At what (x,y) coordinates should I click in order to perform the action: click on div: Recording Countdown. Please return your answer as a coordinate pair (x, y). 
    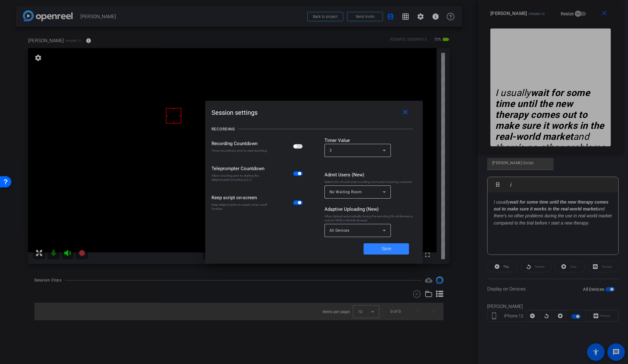
    Looking at the image, I should click on (240, 144).